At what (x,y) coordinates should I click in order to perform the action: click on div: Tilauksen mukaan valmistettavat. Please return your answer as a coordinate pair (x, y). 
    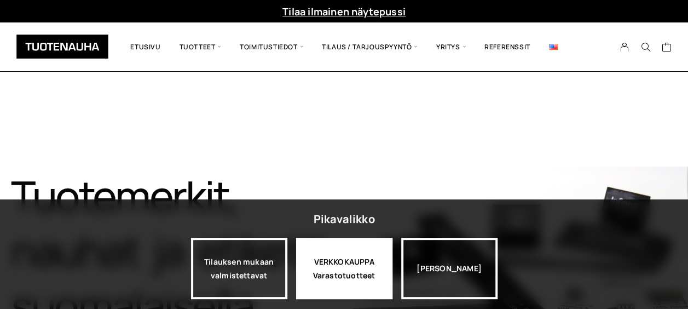
    Looking at the image, I should click on (239, 268).